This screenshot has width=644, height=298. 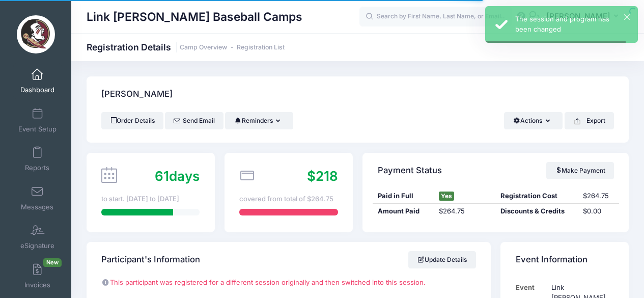 What do you see at coordinates (37, 276) in the screenshot?
I see `a: InvoicesNew` at bounding box center [37, 276].